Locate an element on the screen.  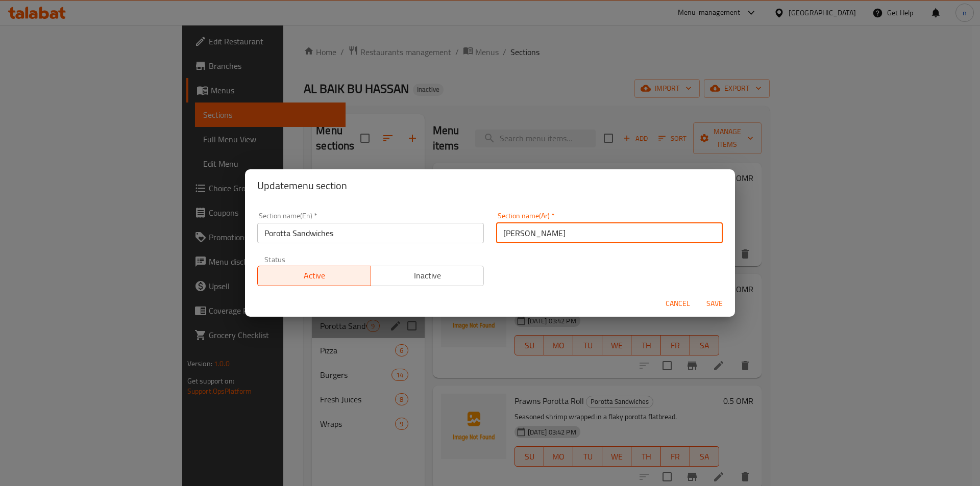
span: Active is located at coordinates (315, 275).